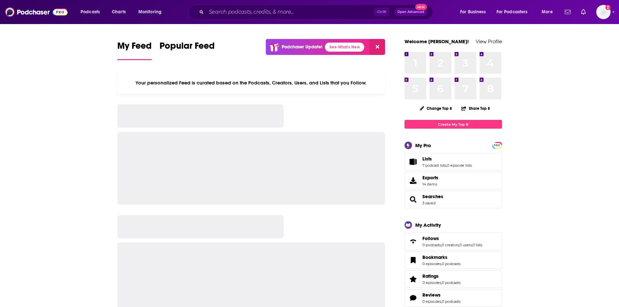 The width and height of the screenshot is (619, 307). Describe the element at coordinates (608, 7) in the screenshot. I see `svg: Add a profile image` at that location.